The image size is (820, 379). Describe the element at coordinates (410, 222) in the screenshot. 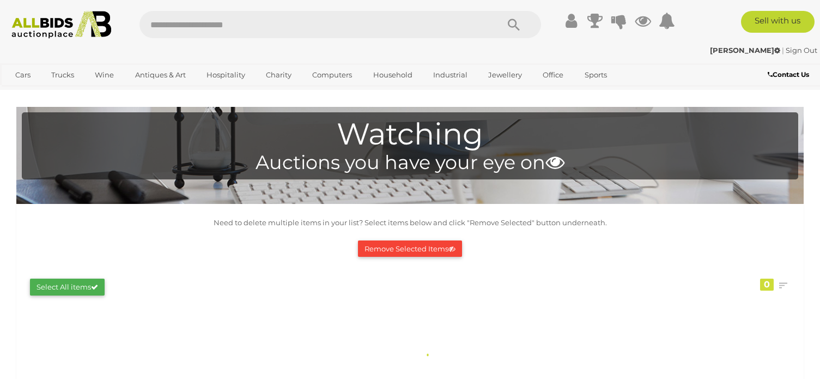

I see `p: Need to delete multiple items in your list? Select items below and click "Remove Selected" button...` at that location.